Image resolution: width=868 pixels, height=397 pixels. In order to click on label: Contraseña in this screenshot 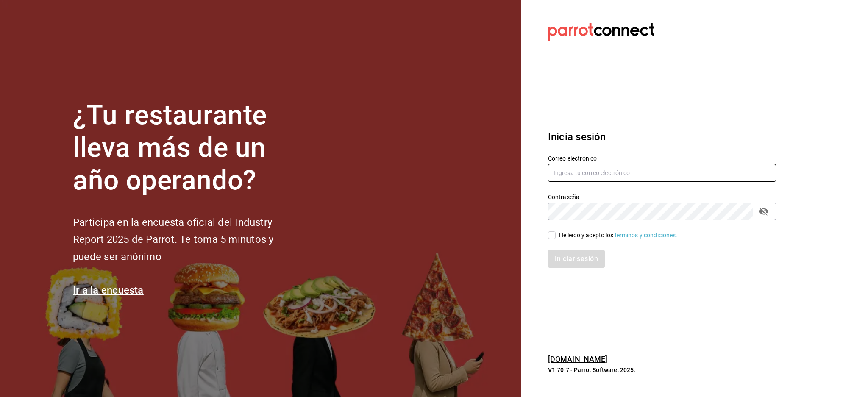, I will do `click(662, 197)`.